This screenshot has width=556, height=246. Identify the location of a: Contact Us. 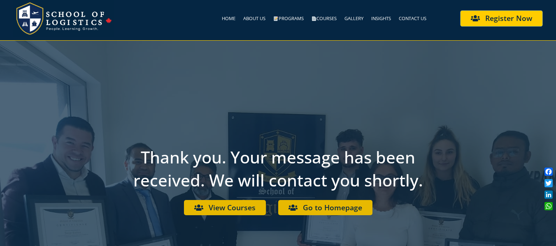
(412, 19).